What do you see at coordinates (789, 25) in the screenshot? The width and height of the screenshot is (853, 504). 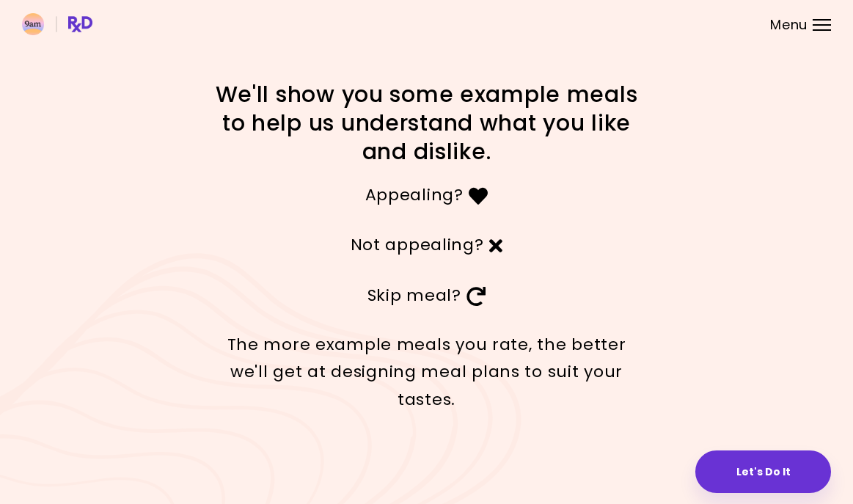 I see `span: Menu` at bounding box center [789, 25].